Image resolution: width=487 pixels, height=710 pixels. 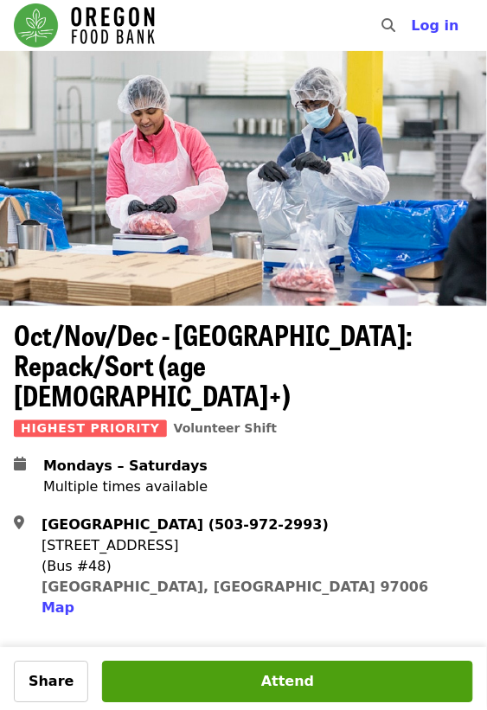 What do you see at coordinates (58, 608) in the screenshot?
I see `span: Map` at bounding box center [58, 608].